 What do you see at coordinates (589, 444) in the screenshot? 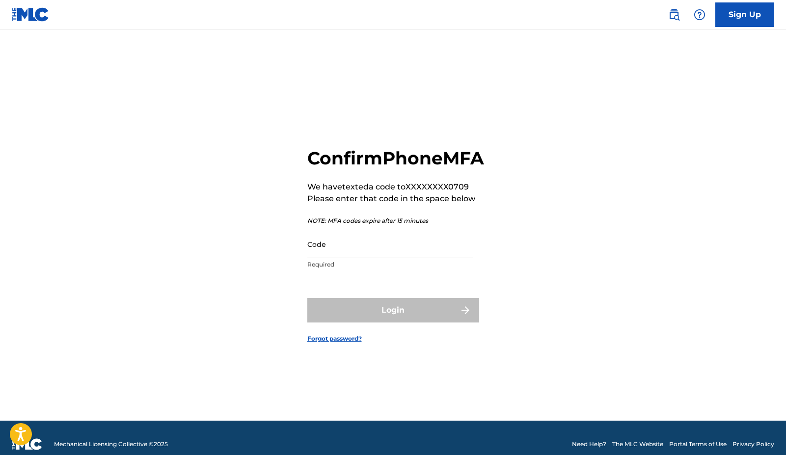
I see `a: Need Help?` at bounding box center [589, 444].